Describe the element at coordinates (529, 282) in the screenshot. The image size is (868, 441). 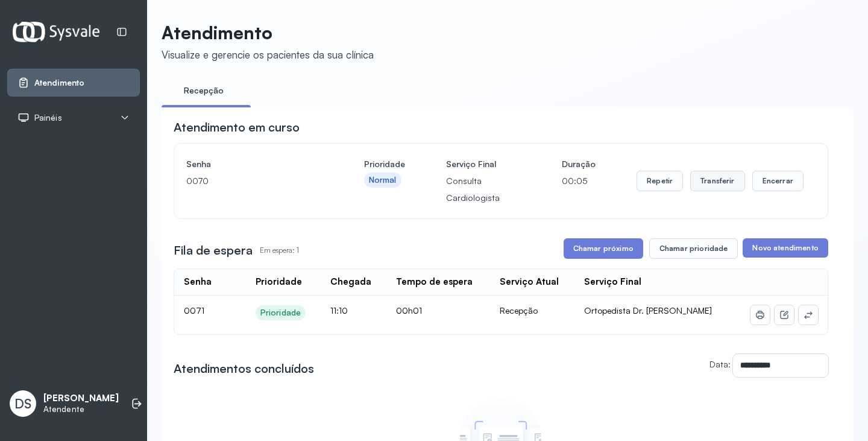
I see `div: Serviço Atual` at that location.